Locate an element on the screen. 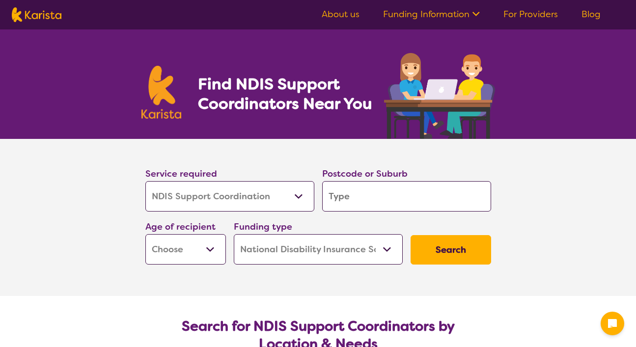 Image resolution: width=636 pixels, height=347 pixels. label: Service required is located at coordinates (181, 174).